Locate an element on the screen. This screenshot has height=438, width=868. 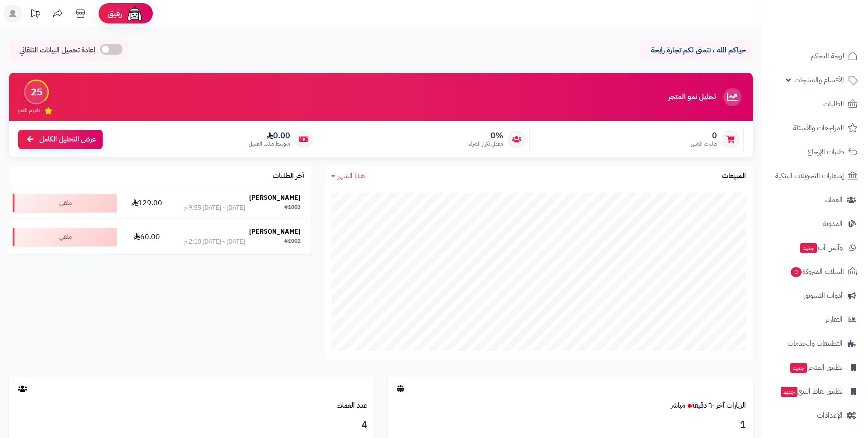
a: المدونة is located at coordinates (815, 223).